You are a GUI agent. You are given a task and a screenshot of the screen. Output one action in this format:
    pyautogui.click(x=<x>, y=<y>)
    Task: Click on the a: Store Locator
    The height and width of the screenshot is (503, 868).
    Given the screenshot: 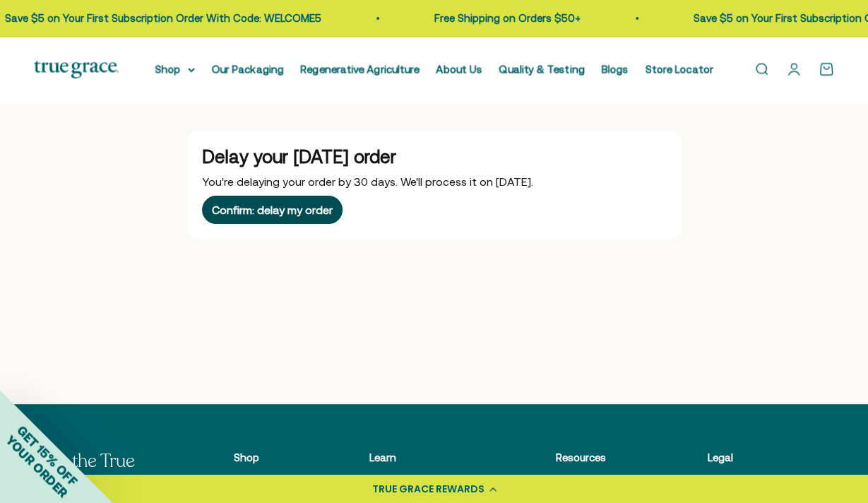 What is the action you would take?
    pyautogui.click(x=680, y=68)
    